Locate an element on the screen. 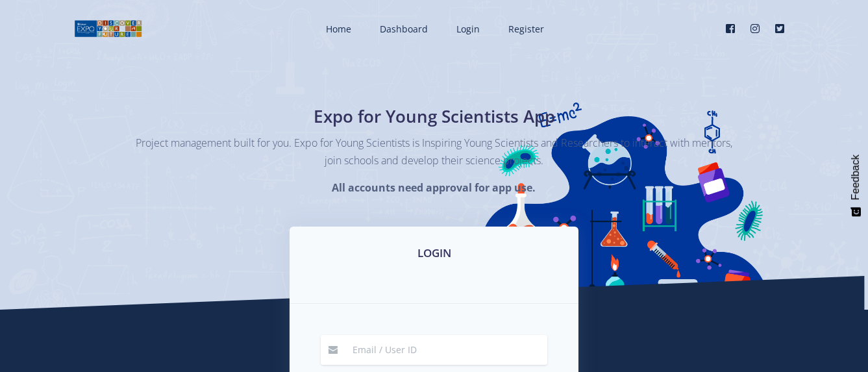 This screenshot has height=372, width=868. span: Register is located at coordinates (526, 29).